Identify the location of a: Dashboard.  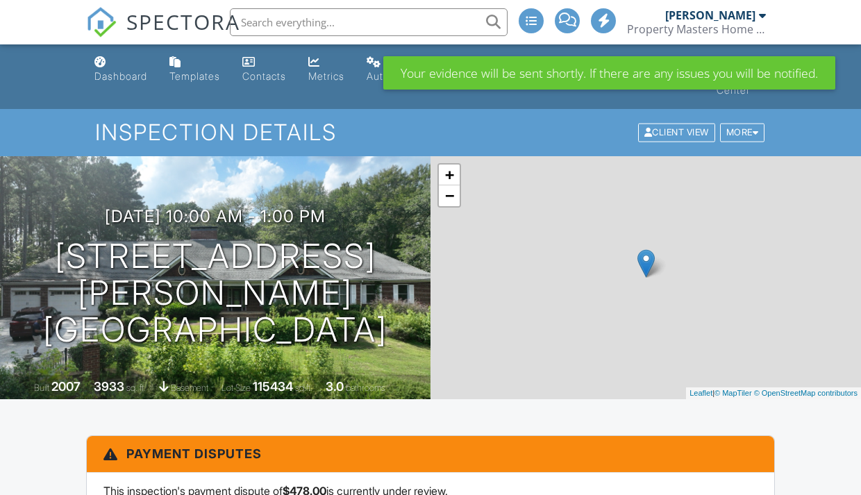
(121, 69).